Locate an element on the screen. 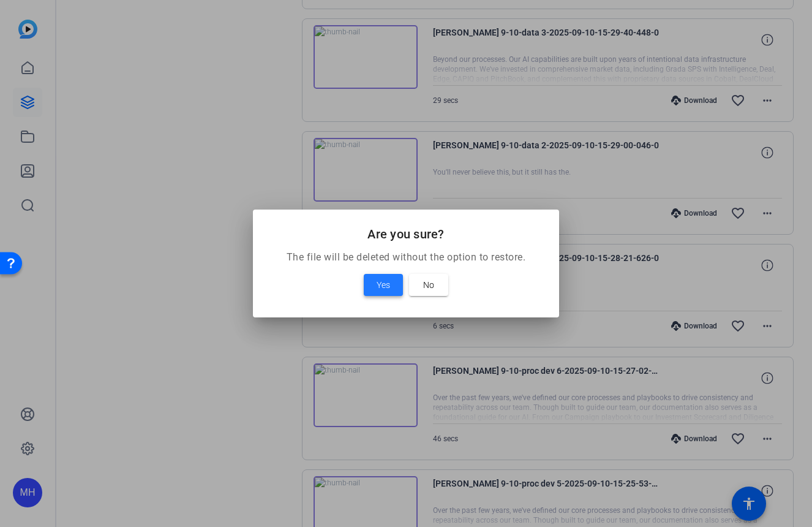 Image resolution: width=812 pixels, height=527 pixels. p: The file will be deleted without the option to restore. is located at coordinates (406, 257).